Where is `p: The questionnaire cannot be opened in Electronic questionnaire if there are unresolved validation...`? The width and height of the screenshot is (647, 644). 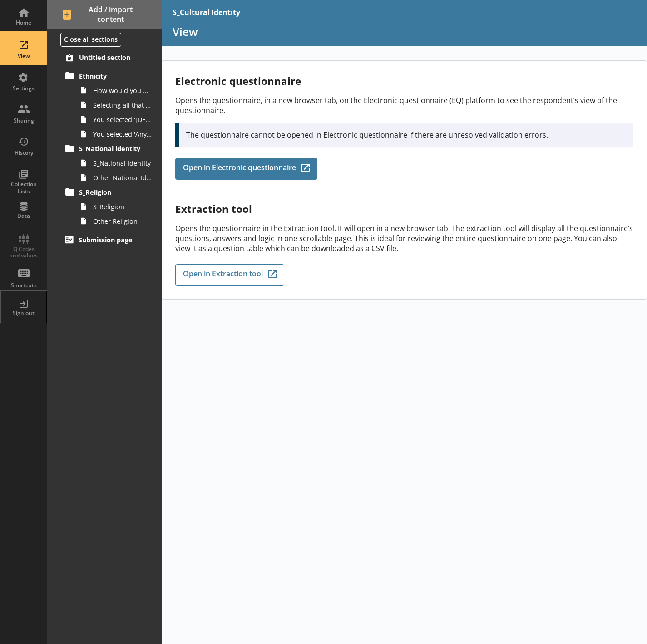 p: The questionnaire cannot be opened in Electronic questionnaire if there are unresolved validation... is located at coordinates (405, 135).